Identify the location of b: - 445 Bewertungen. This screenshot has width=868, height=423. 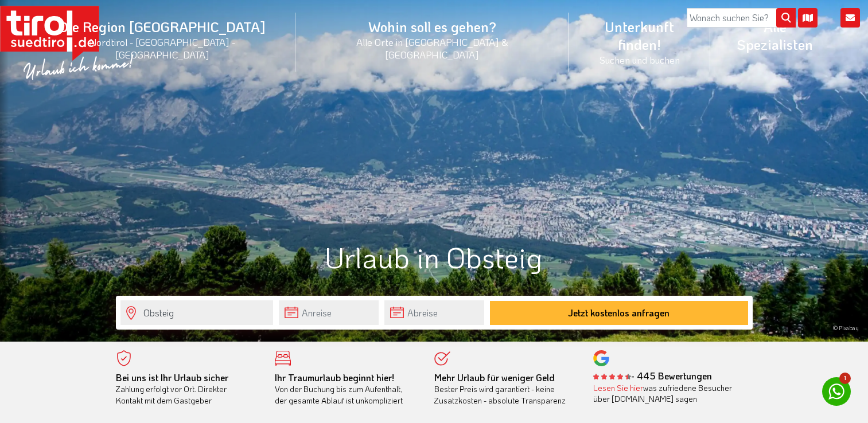
(652, 376).